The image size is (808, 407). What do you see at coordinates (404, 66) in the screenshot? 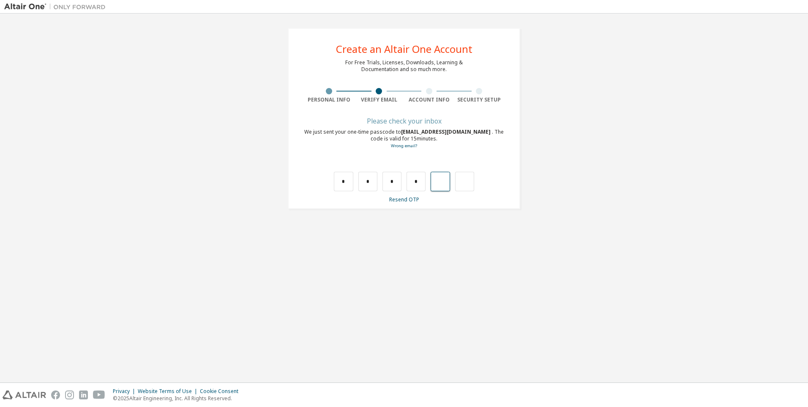
I see `div: For Free Trials, Licenses, Downloads, Learning & Documentation and so much more.` at bounding box center [404, 66].